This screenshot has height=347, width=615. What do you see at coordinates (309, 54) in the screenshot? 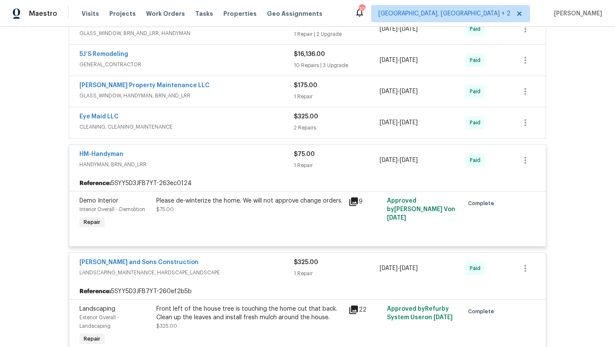
I see `span: $16,136.00` at bounding box center [309, 54].